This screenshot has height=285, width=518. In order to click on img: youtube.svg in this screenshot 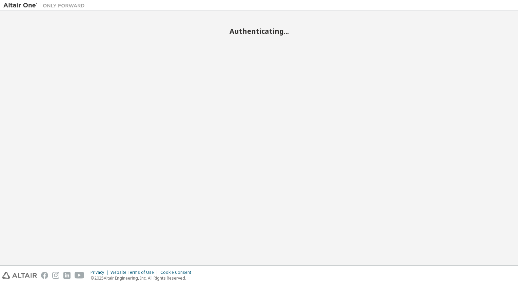, I will do `click(79, 276)`.